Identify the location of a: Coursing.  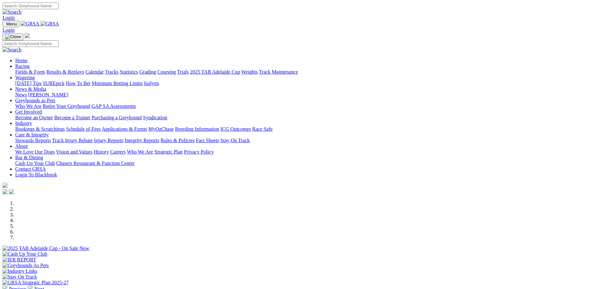
(166, 72).